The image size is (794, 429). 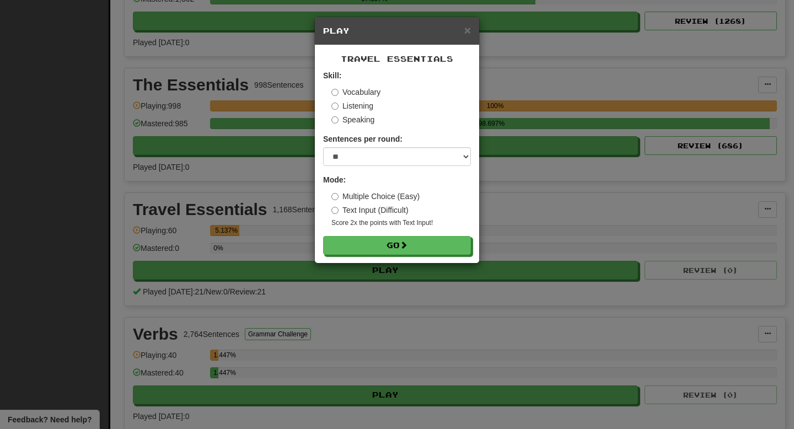 What do you see at coordinates (332, 76) in the screenshot?
I see `strong: Skill:` at bounding box center [332, 76].